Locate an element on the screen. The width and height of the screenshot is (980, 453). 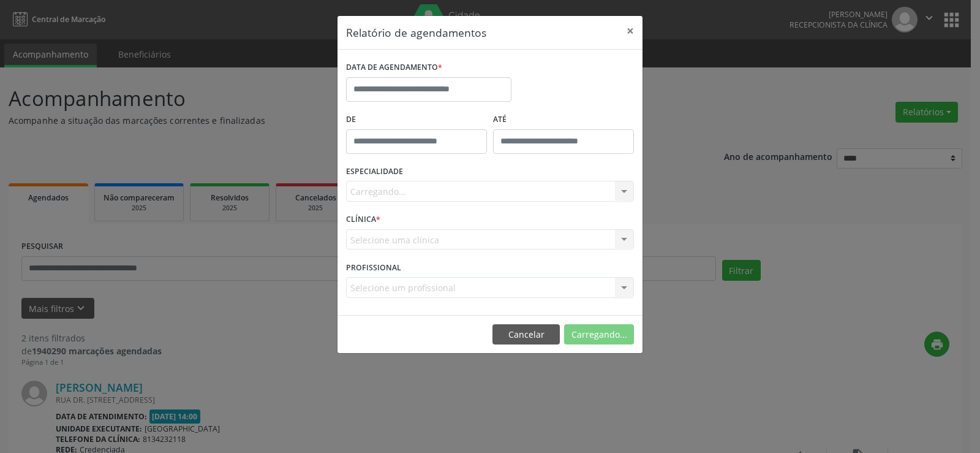
h5: Relatório de agendamentos is located at coordinates (415, 33).